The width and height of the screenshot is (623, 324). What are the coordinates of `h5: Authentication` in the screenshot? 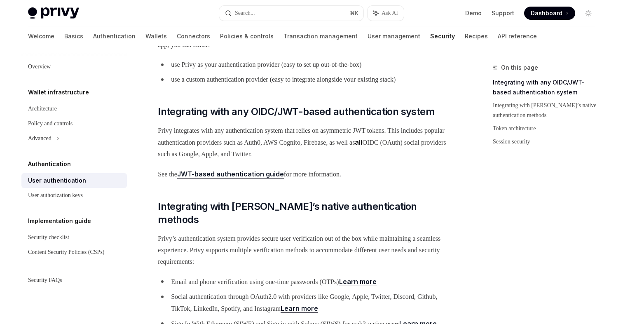 It's located at (49, 164).